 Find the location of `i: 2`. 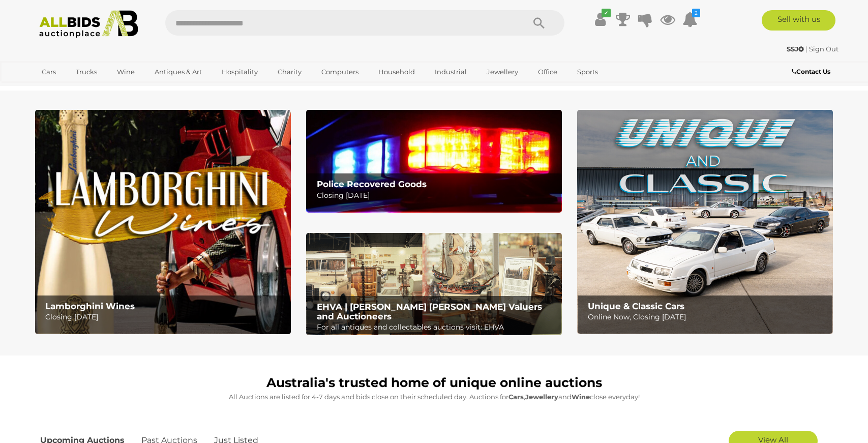

i: 2 is located at coordinates (697, 13).